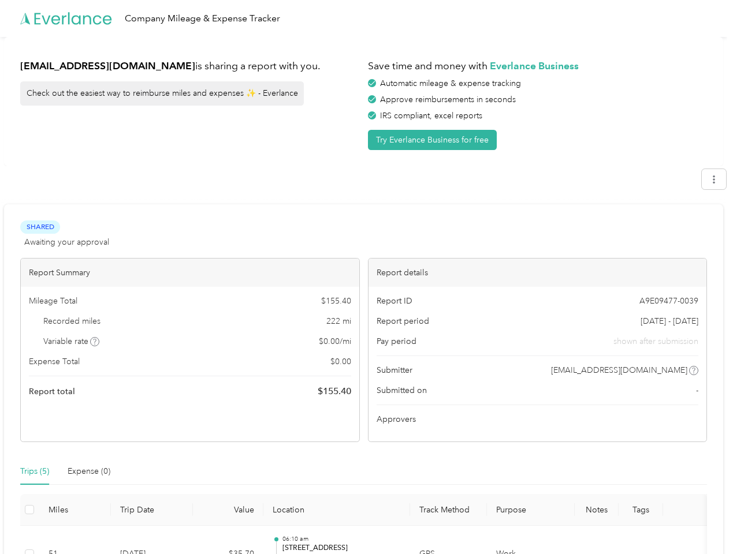  I want to click on strong: Everlance Business, so click(534, 65).